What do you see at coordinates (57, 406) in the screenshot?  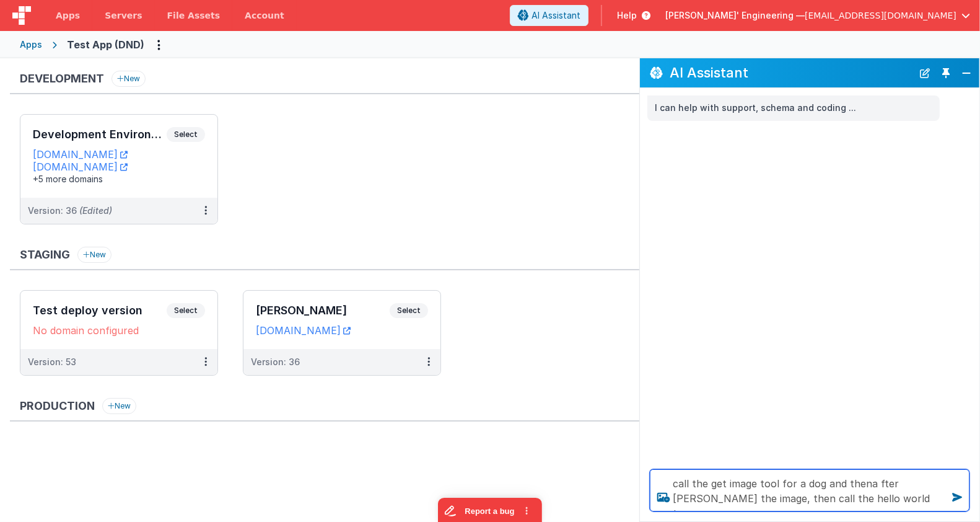 I see `h3: Production` at bounding box center [57, 406].